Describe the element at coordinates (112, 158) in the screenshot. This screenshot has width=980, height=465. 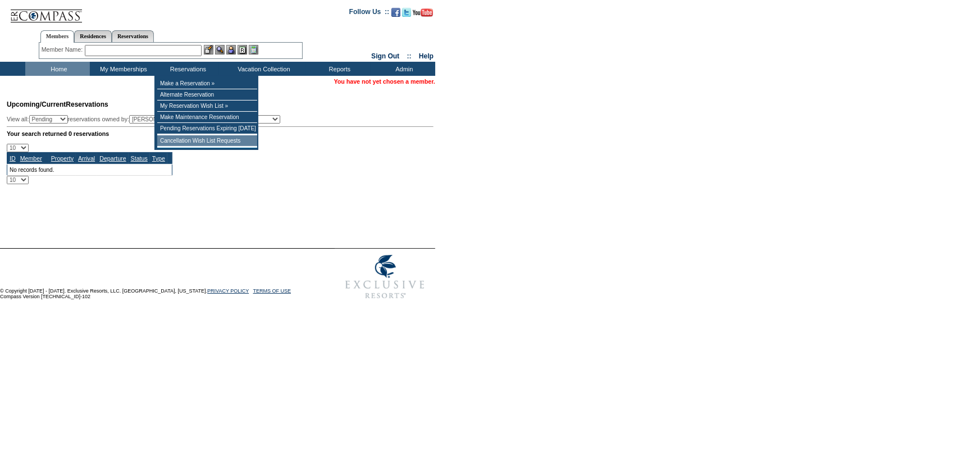
I see `a: Departure` at that location.